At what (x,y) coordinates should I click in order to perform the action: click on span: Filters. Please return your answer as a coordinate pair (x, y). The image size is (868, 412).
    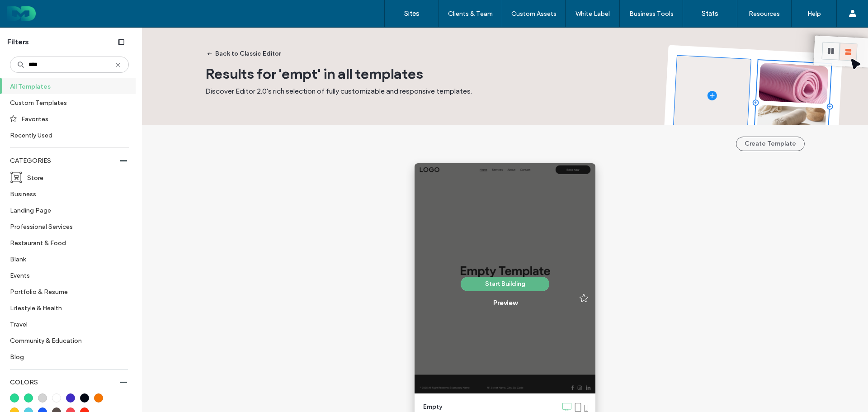
    Looking at the image, I should click on (18, 42).